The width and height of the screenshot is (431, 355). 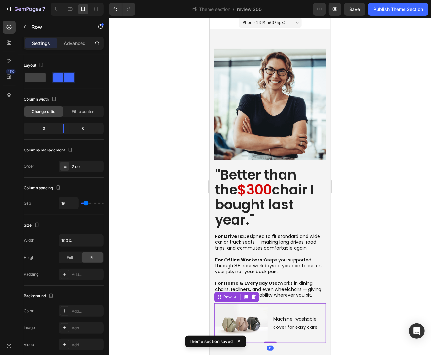 I want to click on button: 7, so click(x=25, y=9).